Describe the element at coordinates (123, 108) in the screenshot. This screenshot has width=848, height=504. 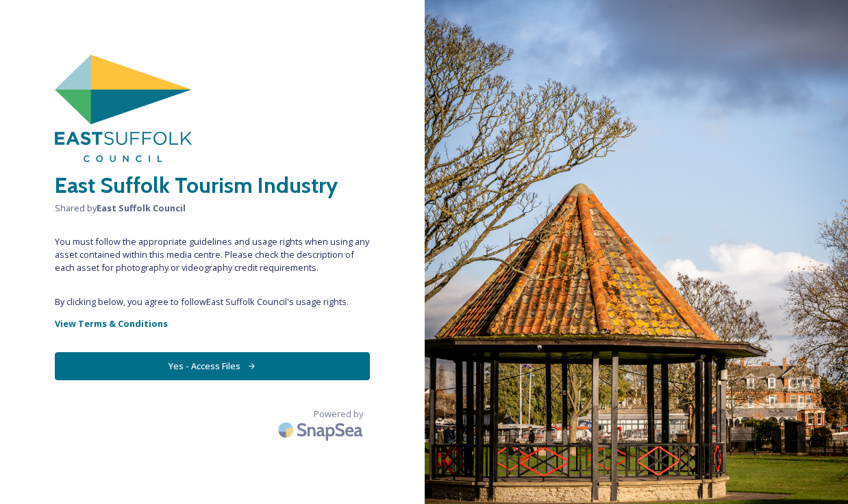
I see `img: East%20Suffolk%20Council.png` at that location.